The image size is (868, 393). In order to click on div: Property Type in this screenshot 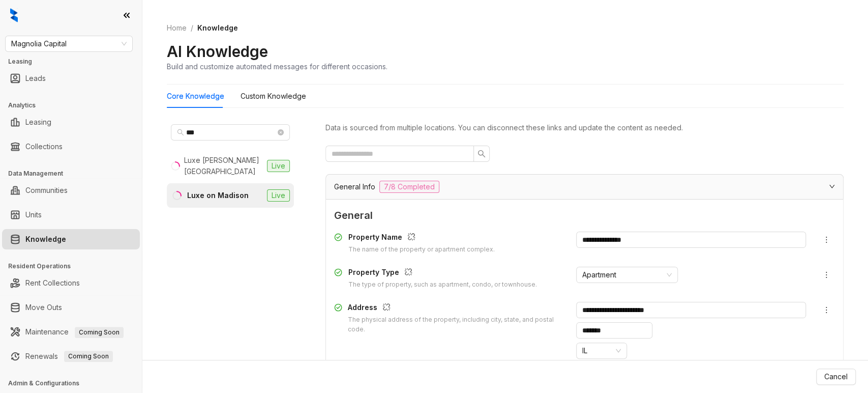, I will do `click(443, 273)`.